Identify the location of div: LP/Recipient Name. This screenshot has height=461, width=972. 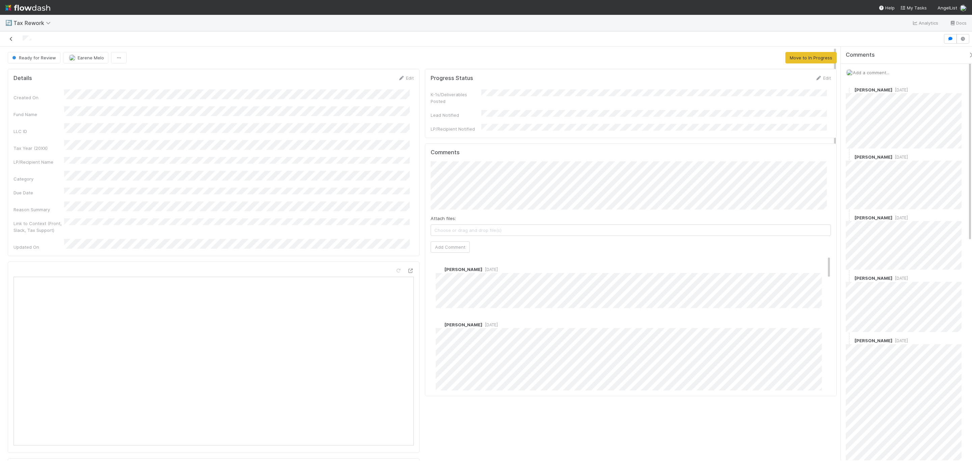
(39, 162).